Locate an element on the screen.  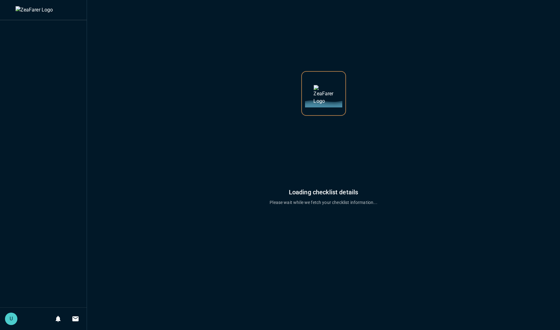
button: Invitations is located at coordinates (75, 319).